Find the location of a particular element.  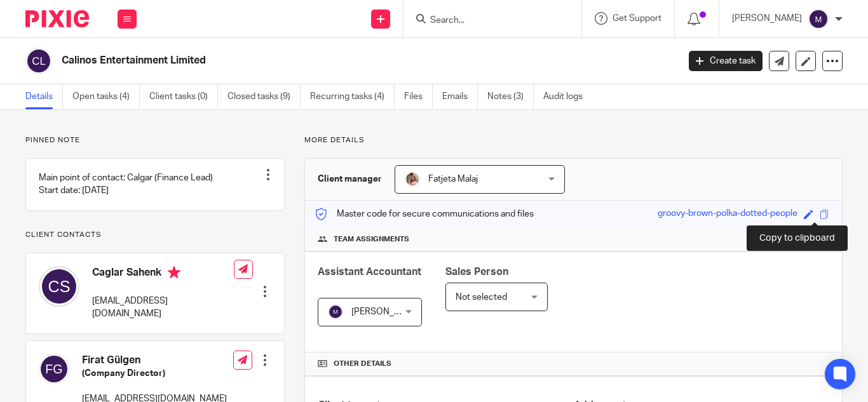

p: Master code for secure communications and files is located at coordinates (424, 214).